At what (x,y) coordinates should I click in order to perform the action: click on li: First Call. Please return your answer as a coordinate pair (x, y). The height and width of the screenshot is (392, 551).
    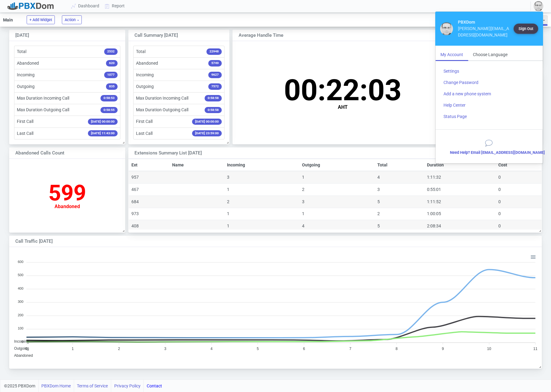
    Looking at the image, I should click on (179, 121).